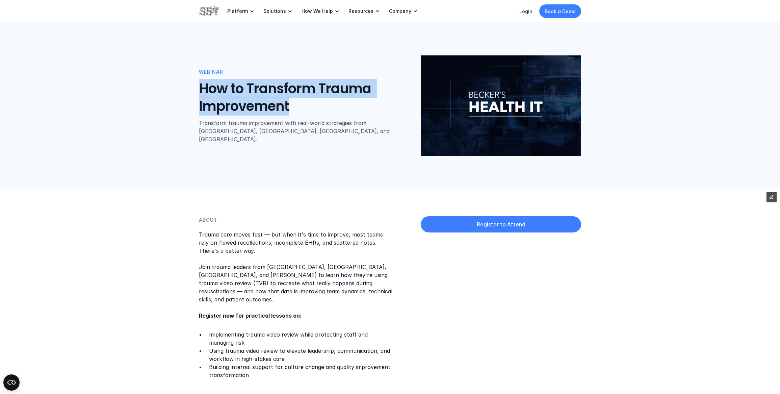 Image resolution: width=780 pixels, height=394 pixels. I want to click on p: Resources, so click(361, 11).